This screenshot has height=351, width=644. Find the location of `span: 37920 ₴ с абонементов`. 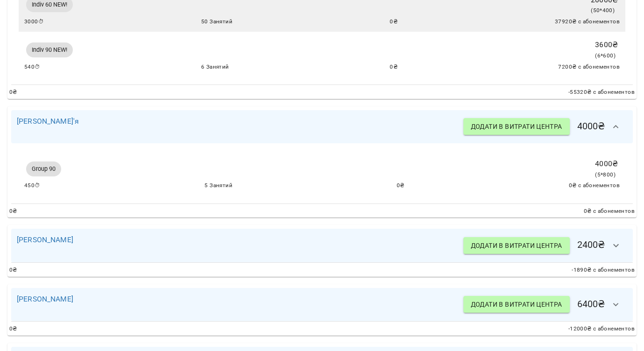

span: 37920 ₴ с абонементов is located at coordinates (587, 22).